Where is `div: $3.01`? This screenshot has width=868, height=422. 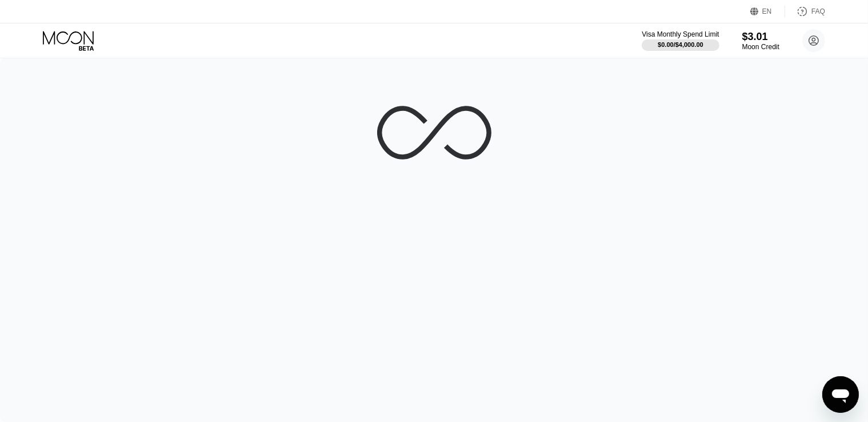
div: $3.01 is located at coordinates (761, 37).